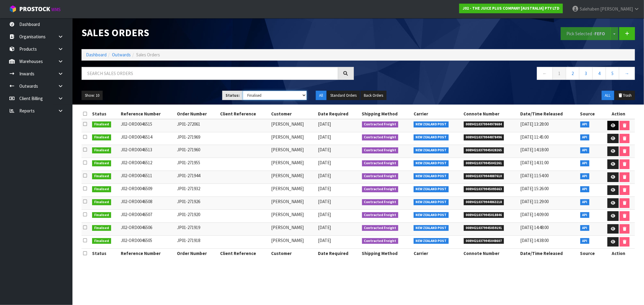  I want to click on span: 00894210379944878496, so click(484, 137).